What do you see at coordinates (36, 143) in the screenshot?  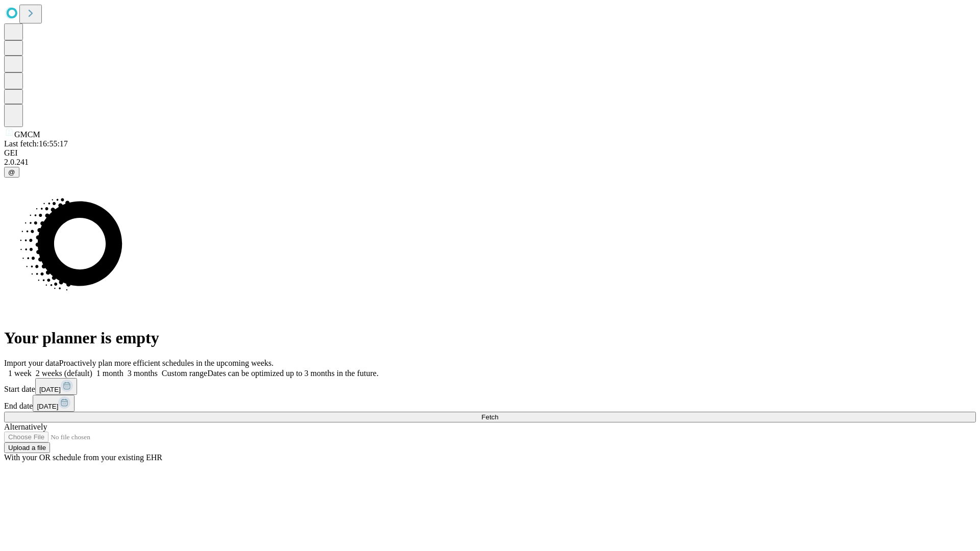 I see `span: Last fetch: 16:55:17` at bounding box center [36, 143].